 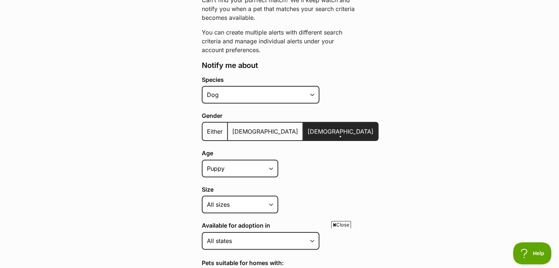 I want to click on label: Available for adoption in, so click(x=290, y=226).